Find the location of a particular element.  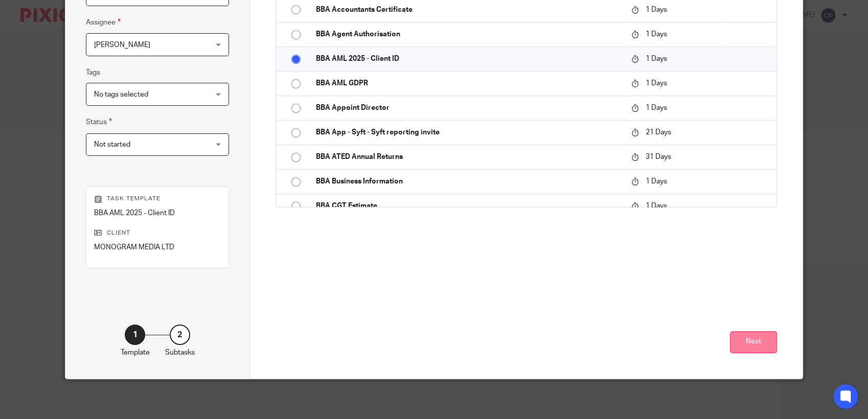

button: Next is located at coordinates (753, 342).